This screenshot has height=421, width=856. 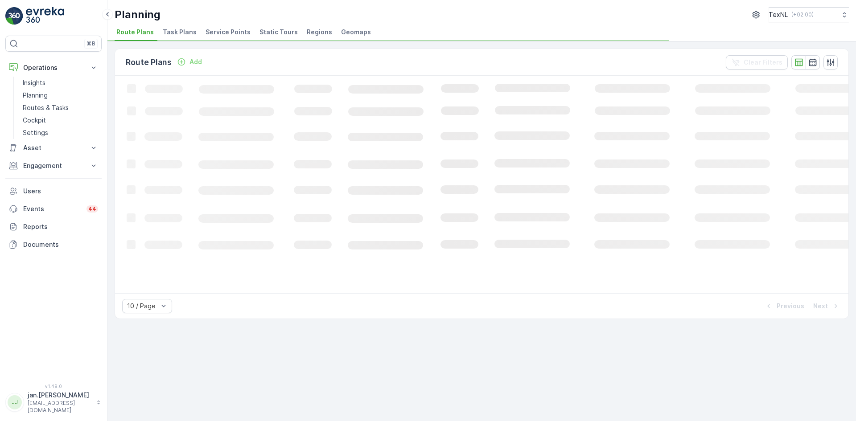 What do you see at coordinates (34, 120) in the screenshot?
I see `p: Cockpit` at bounding box center [34, 120].